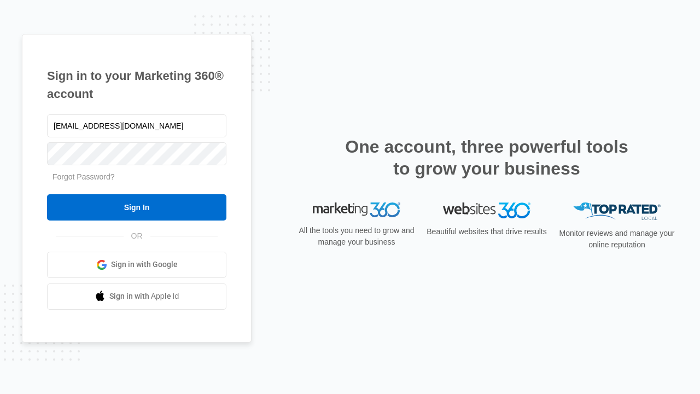 This screenshot has width=700, height=394. Describe the element at coordinates (357, 236) in the screenshot. I see `p: All the tools you need to grow and manage your business` at that location.